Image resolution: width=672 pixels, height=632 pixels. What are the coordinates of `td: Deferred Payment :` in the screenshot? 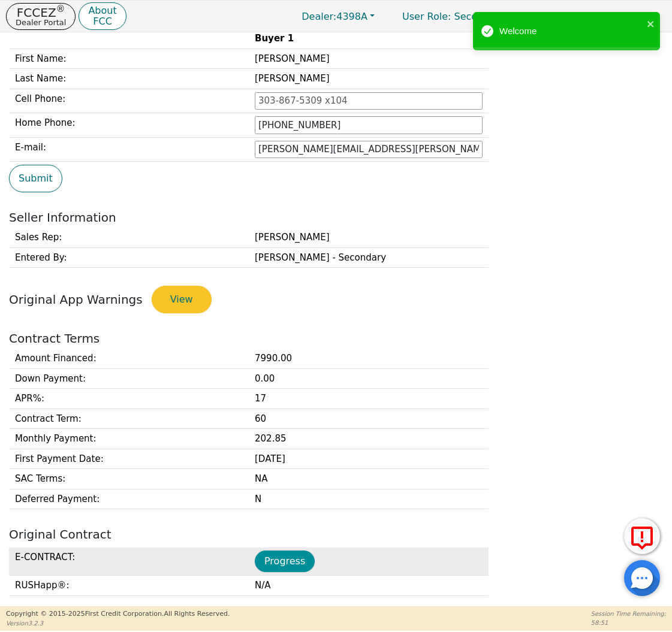 It's located at (129, 499).